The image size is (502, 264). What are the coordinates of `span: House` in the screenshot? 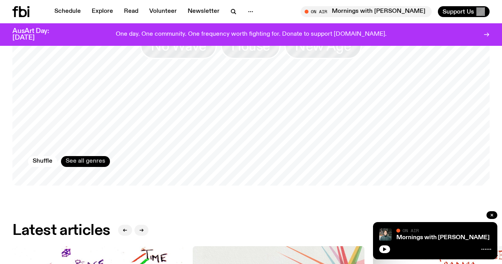 It's located at (251, 46).